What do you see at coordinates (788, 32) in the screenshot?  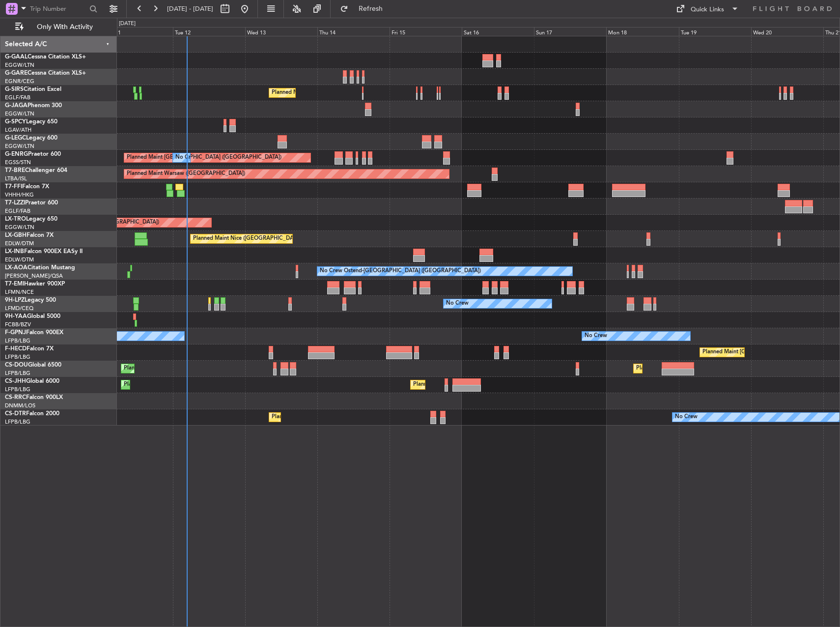 I see `div: Wed 20` at bounding box center [788, 32].